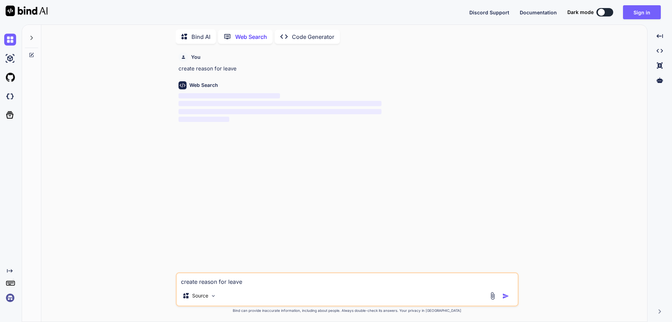 Image resolution: width=672 pixels, height=322 pixels. Describe the element at coordinates (200, 296) in the screenshot. I see `p: Source` at that location.